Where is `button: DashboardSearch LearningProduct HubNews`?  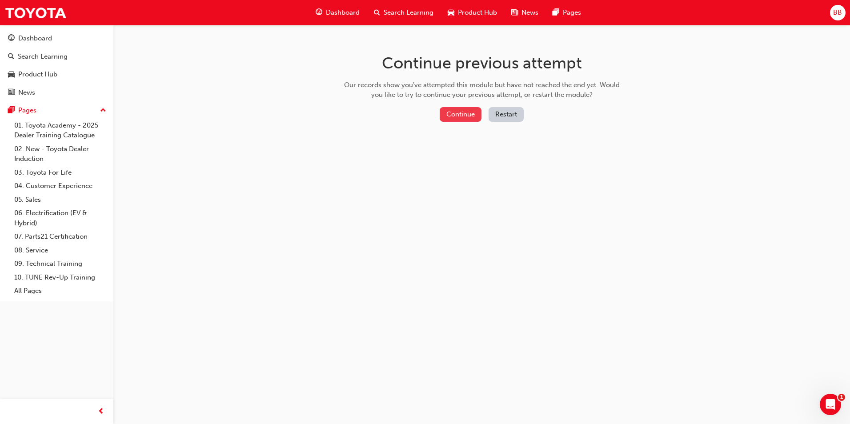
button: DashboardSearch LearningProduct HubNews is located at coordinates (56, 65).